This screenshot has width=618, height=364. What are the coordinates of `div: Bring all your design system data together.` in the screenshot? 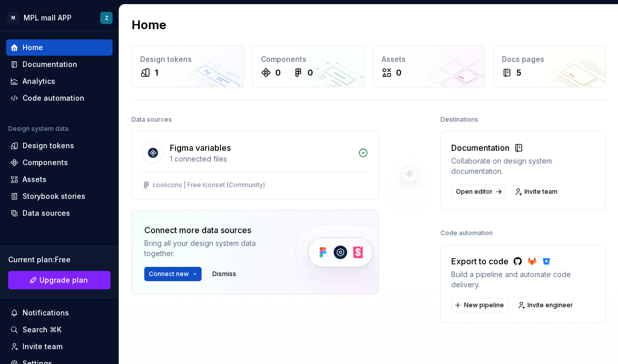 It's located at (211, 248).